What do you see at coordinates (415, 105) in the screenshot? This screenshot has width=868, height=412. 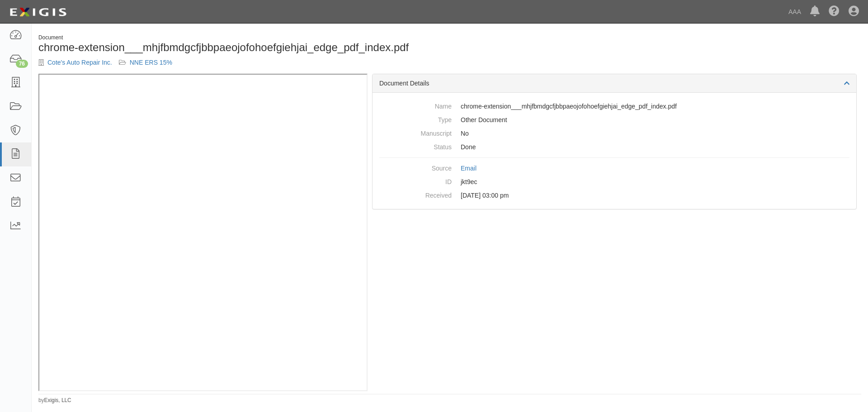 I see `dt: Name` at bounding box center [415, 105].